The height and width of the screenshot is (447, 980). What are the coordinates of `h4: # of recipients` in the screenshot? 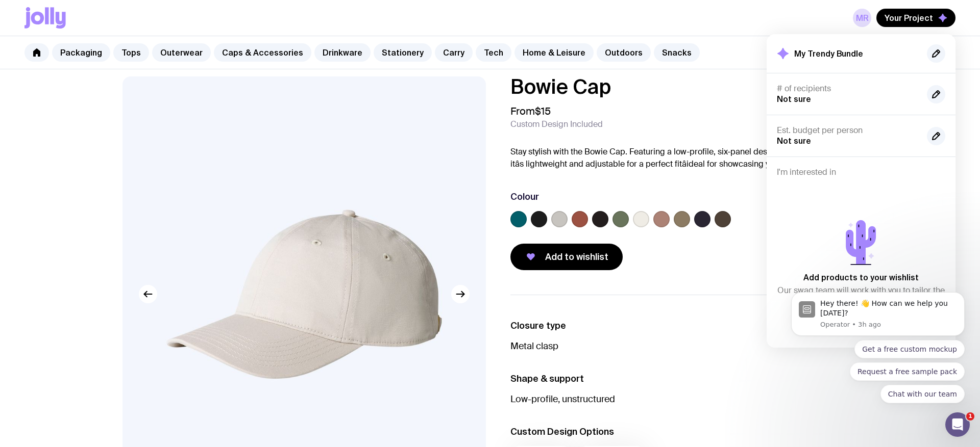 It's located at (848, 89).